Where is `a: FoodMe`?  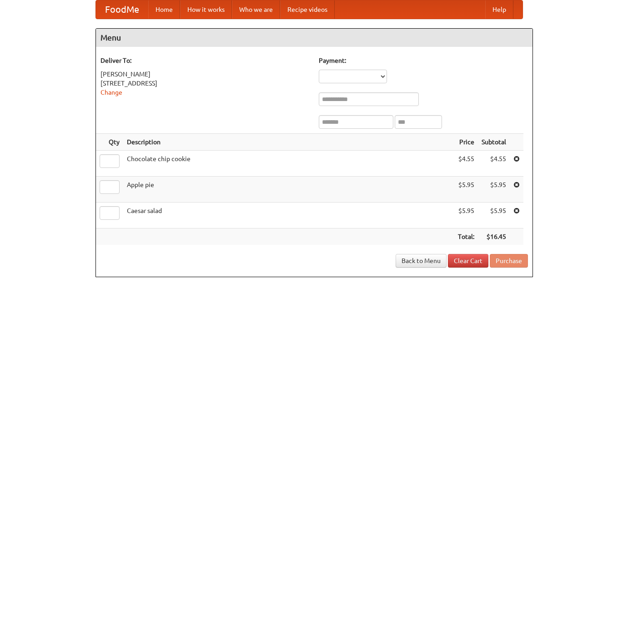
a: FoodMe is located at coordinates (122, 10).